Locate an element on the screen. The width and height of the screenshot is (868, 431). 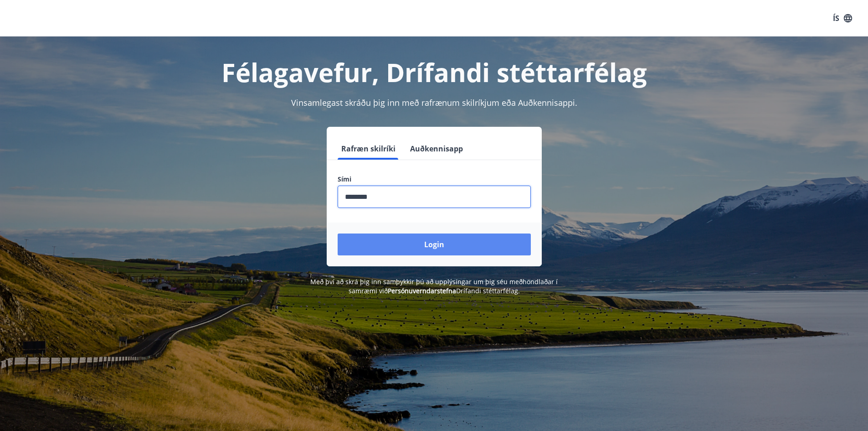
a: Persónuverndarstefna is located at coordinates (422, 291).